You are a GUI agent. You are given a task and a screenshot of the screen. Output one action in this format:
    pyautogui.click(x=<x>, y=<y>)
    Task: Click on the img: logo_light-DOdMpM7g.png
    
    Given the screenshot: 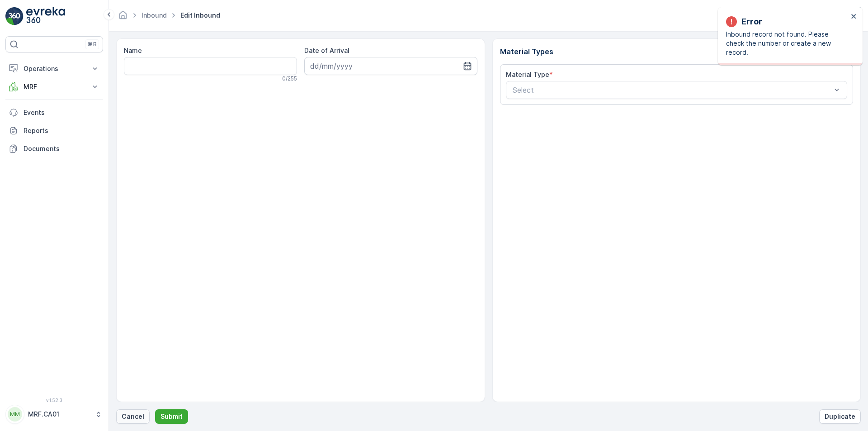 What is the action you would take?
    pyautogui.click(x=46, y=16)
    